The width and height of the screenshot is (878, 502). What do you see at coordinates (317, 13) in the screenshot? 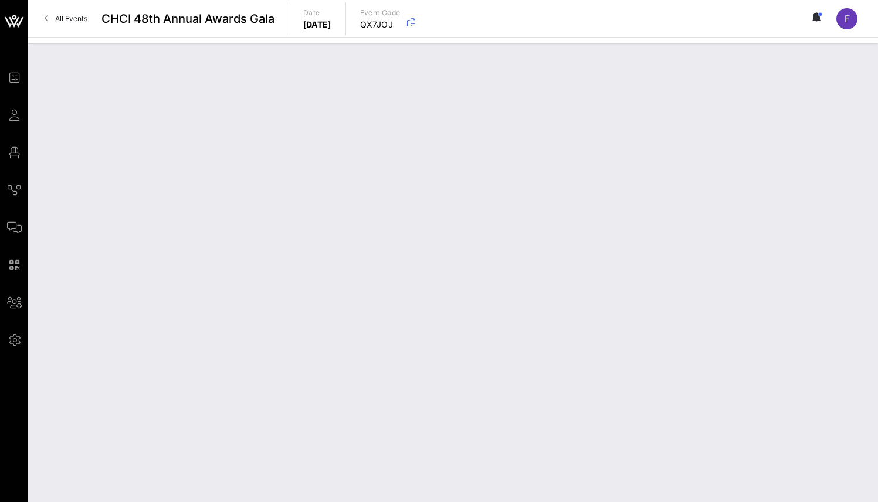
I see `p: Date` at bounding box center [317, 13].